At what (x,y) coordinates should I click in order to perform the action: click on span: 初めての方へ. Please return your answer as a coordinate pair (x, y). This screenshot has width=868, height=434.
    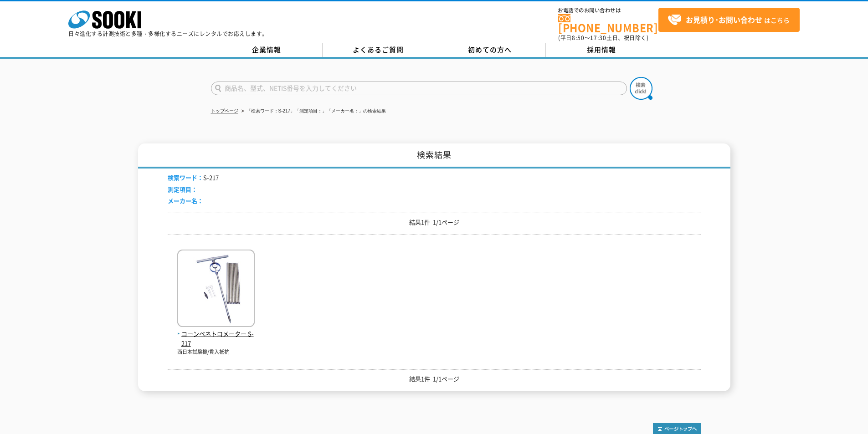
    Looking at the image, I should click on (490, 50).